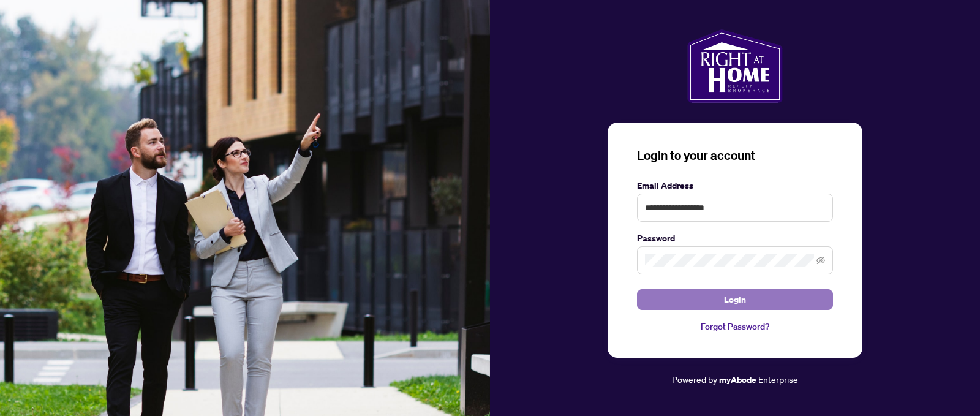 This screenshot has height=416, width=980. What do you see at coordinates (735, 300) in the screenshot?
I see `button: Login` at bounding box center [735, 300].